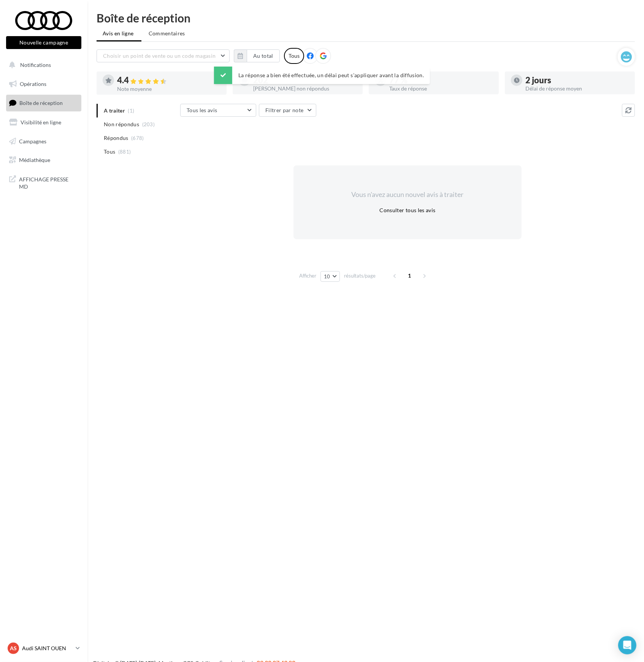 The height and width of the screenshot is (662, 644). I want to click on span: Tous, so click(110, 152).